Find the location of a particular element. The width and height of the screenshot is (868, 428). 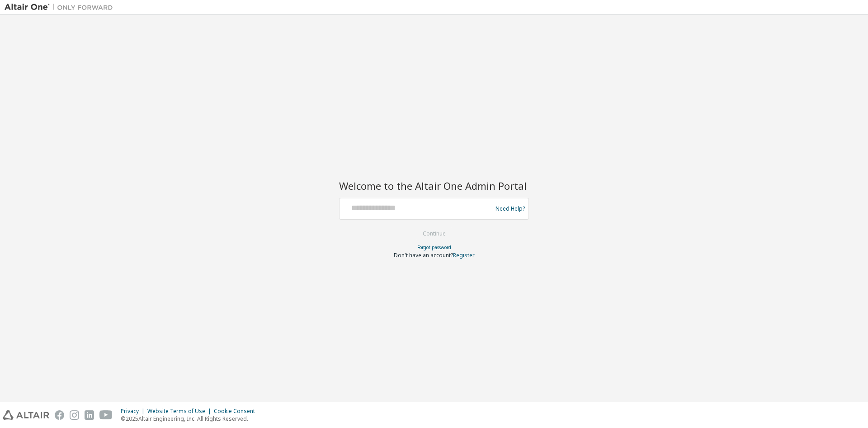

img: instagram.svg is located at coordinates (74, 415).